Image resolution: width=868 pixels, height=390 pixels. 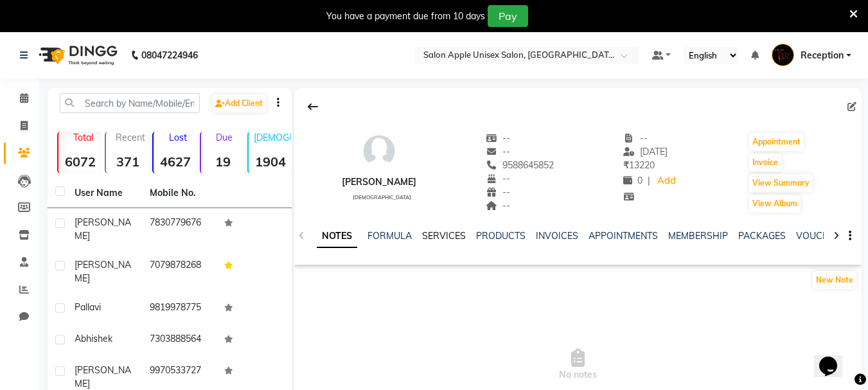 I want to click on span: Abhishek, so click(x=93, y=338).